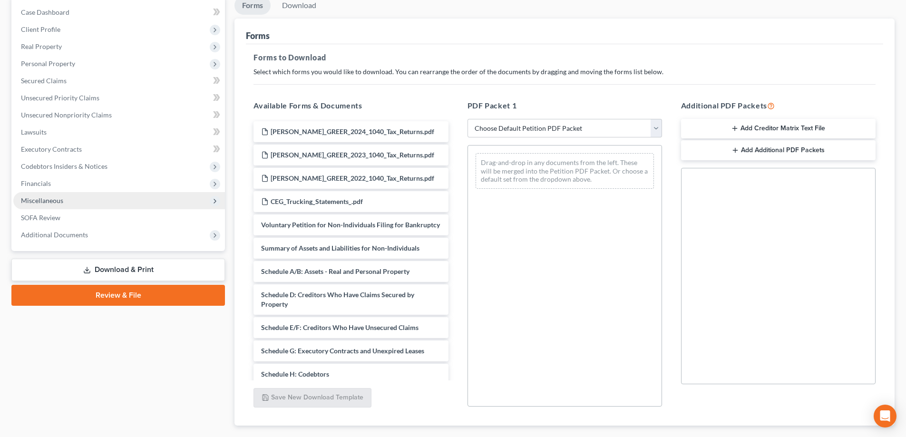  Describe the element at coordinates (48, 63) in the screenshot. I see `span: Personal Property` at that location.